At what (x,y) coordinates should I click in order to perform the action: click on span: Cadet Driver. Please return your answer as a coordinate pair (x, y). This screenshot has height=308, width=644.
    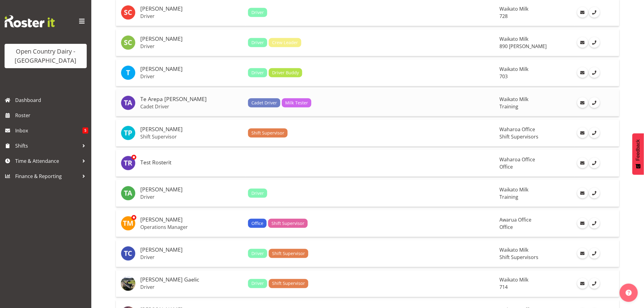
    Looking at the image, I should click on (264, 103).